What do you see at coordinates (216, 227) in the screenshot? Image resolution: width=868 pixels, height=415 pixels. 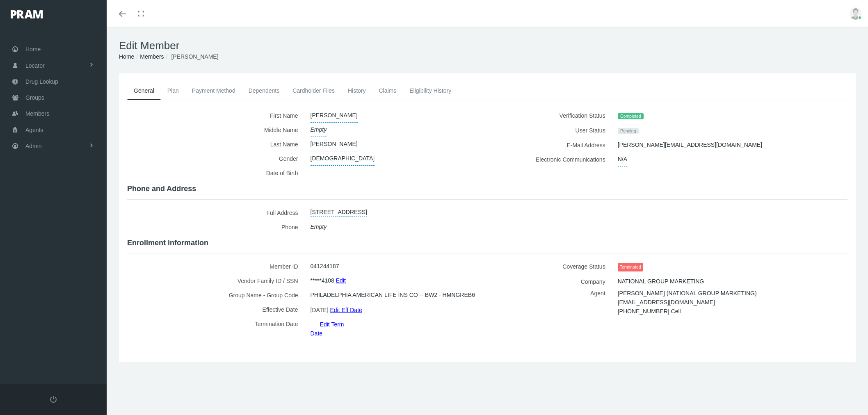 I see `label: Phone` at bounding box center [216, 227].